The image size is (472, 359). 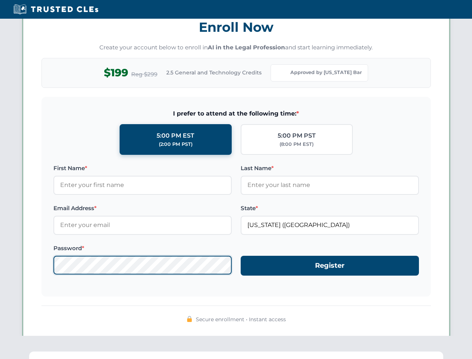 I want to click on div: (2:00 PM PST), so click(x=176, y=144).